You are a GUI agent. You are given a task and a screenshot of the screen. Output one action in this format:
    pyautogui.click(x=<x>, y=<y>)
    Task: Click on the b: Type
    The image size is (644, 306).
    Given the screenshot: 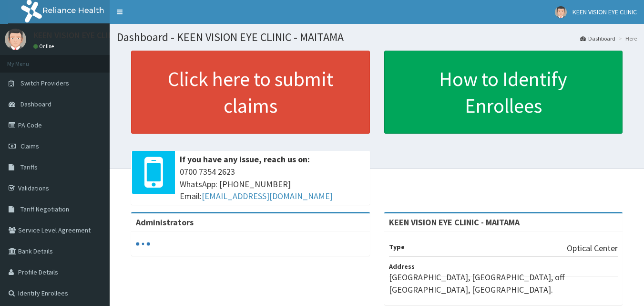 What is the action you would take?
    pyautogui.click(x=397, y=247)
    